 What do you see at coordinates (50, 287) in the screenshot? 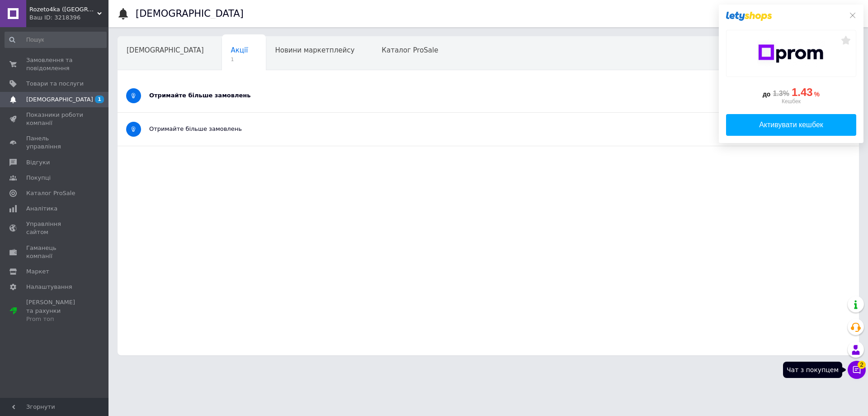
I see `span: Налаштування` at bounding box center [50, 287].